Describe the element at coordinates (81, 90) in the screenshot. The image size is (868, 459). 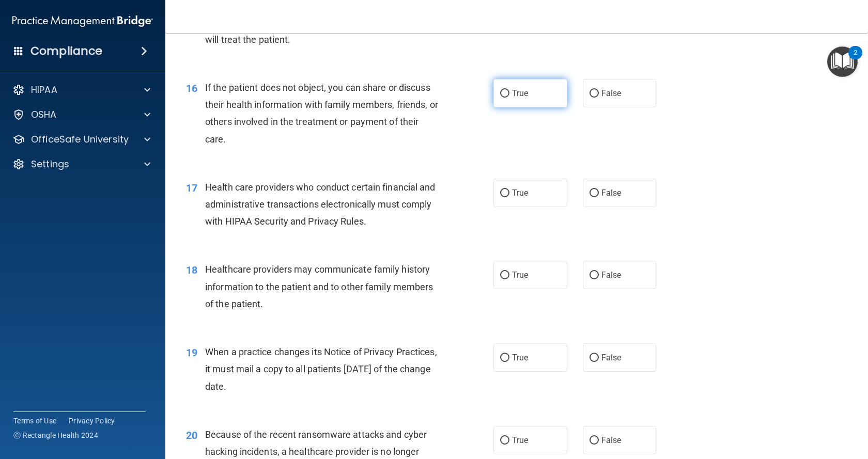
I see `a: HIPAA` at that location.